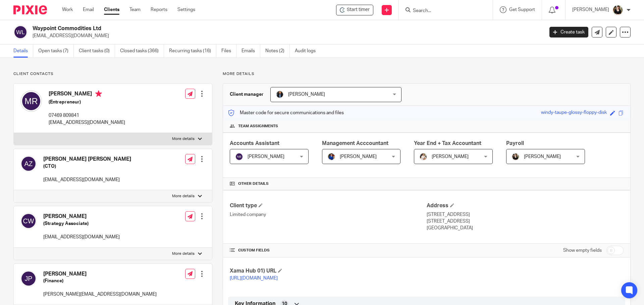  Describe the element at coordinates (229, 51) in the screenshot. I see `a: Files` at that location.